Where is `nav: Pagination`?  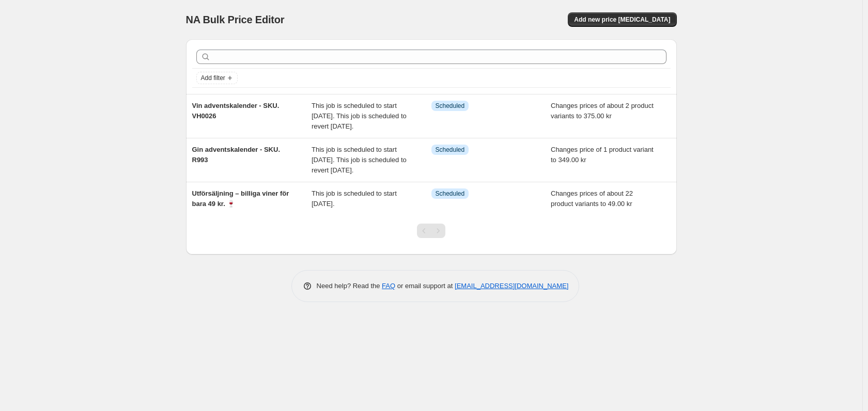
nav: Pagination is located at coordinates (431, 231).